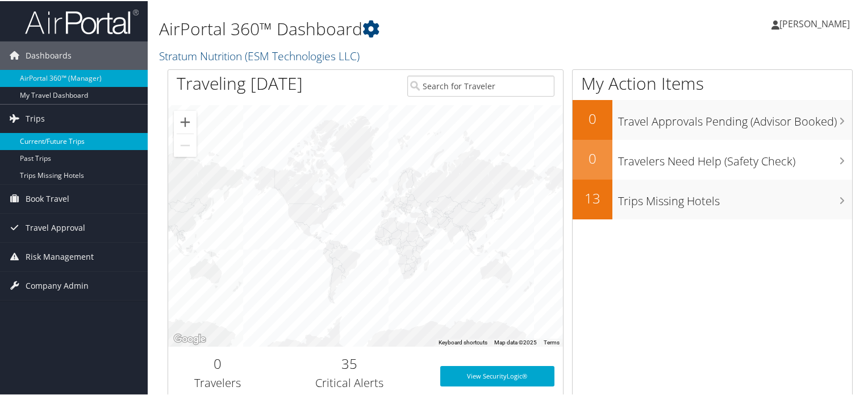 The width and height of the screenshot is (868, 395). What do you see at coordinates (57, 285) in the screenshot?
I see `span: Company Admin` at bounding box center [57, 285].